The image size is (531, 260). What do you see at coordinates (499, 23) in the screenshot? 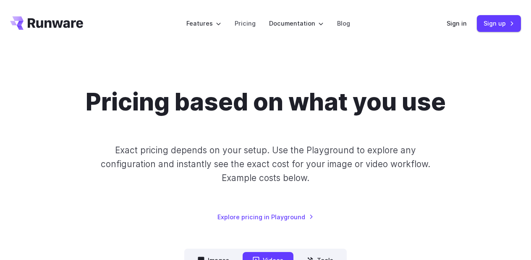
I see `a: Sign up` at bounding box center [499, 23].